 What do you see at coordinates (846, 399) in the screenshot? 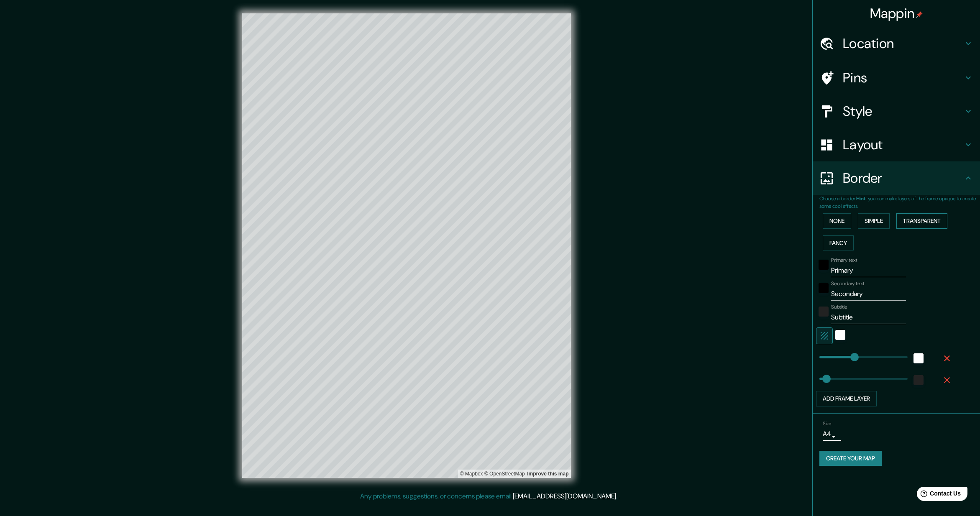
I see `button: Add frame layer` at bounding box center [846, 399].